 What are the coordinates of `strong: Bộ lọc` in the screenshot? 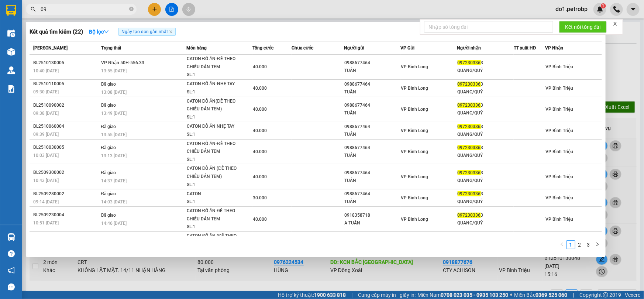 It's located at (99, 32).